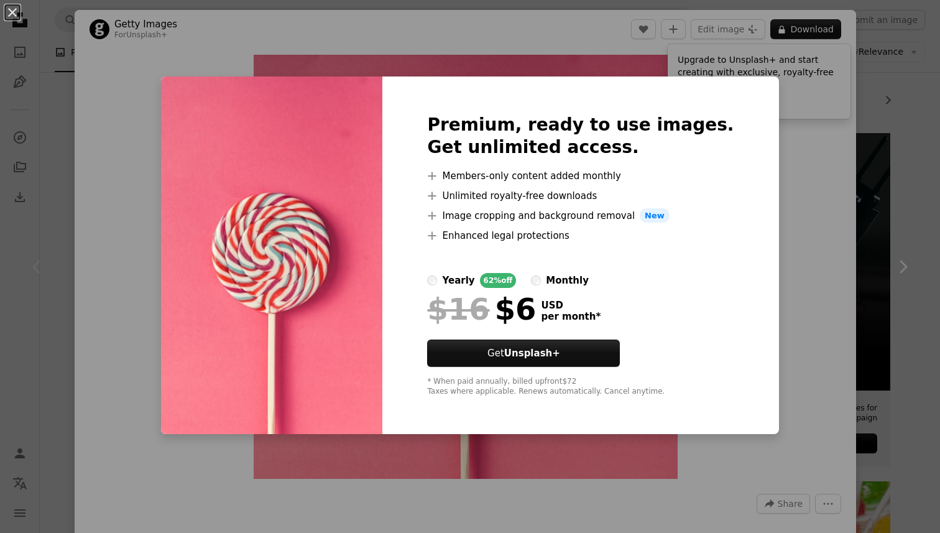 This screenshot has width=940, height=533. What do you see at coordinates (580, 136) in the screenshot?
I see `h2: Premium, ready to use images. Get unlimited access.` at bounding box center [580, 136].